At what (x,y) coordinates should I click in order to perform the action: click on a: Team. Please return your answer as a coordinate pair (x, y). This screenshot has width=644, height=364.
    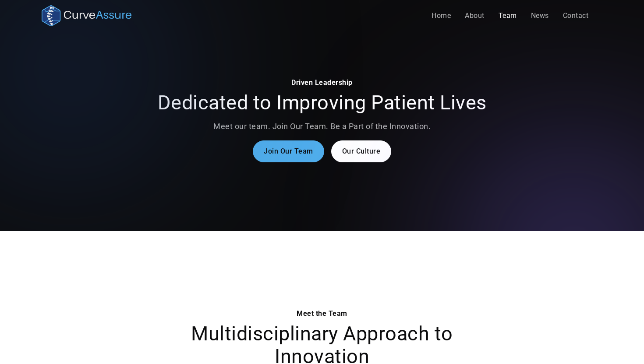
    Looking at the image, I should click on (507, 16).